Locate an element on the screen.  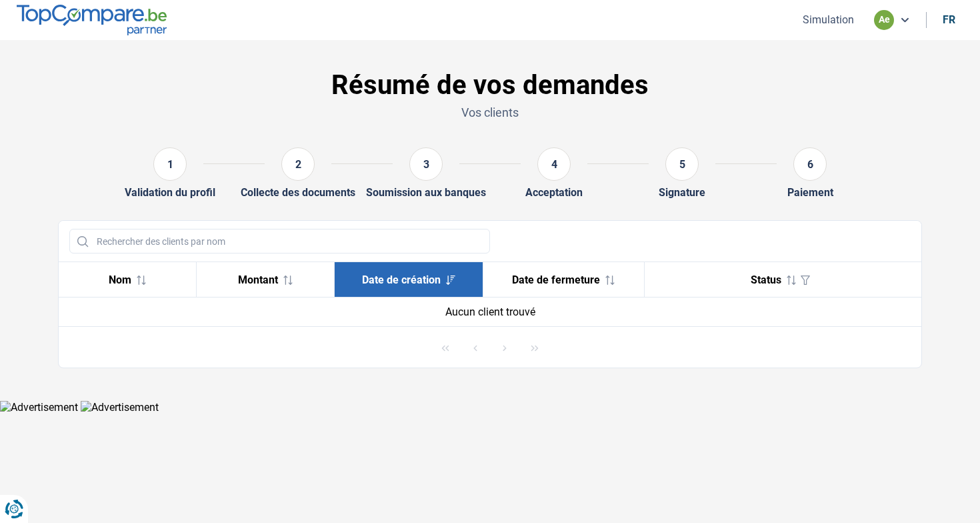
div: Acceptation is located at coordinates (554, 192).